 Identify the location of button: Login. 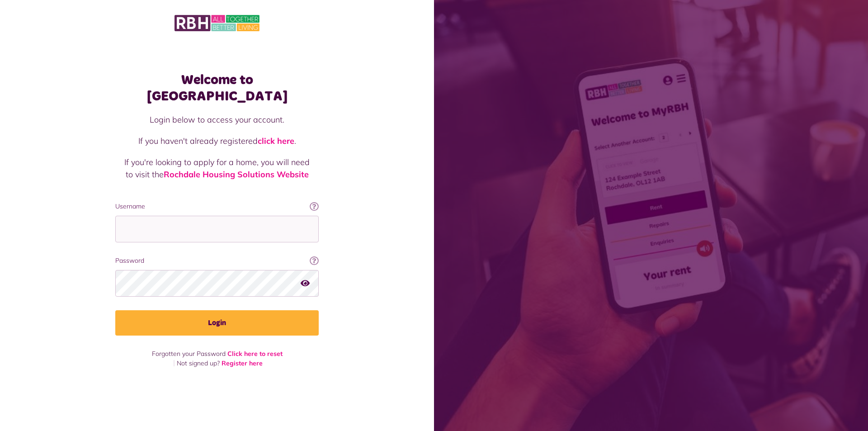
(217, 323).